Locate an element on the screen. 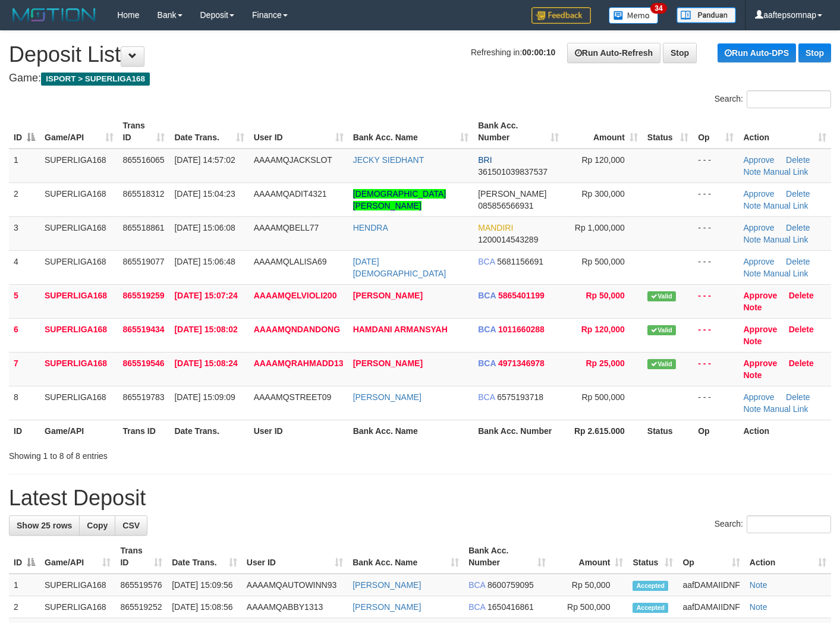 The image size is (840, 623). th: Trans ID is located at coordinates (144, 431).